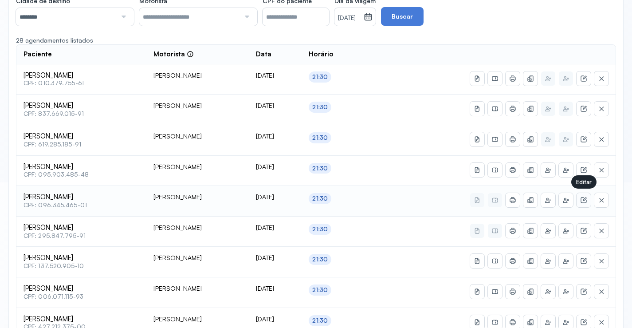 This screenshot has width=632, height=328. Describe the element at coordinates (81, 296) in the screenshot. I see `span: CPF: 006.071.115-93` at that location.